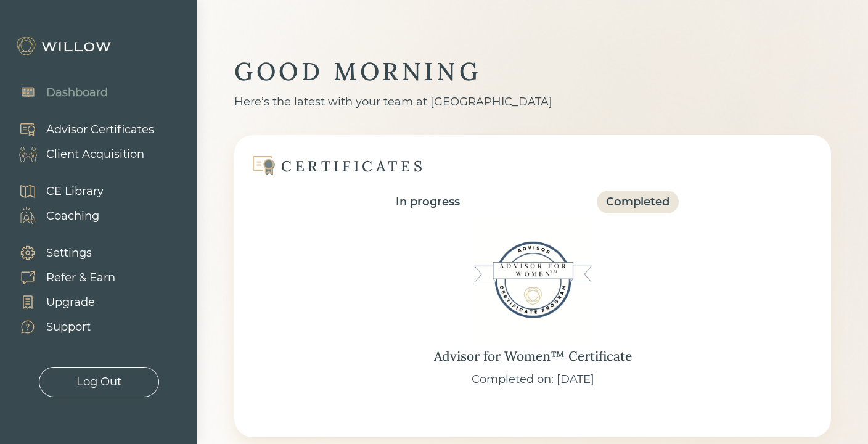  I want to click on div: Refer & Earn, so click(81, 277).